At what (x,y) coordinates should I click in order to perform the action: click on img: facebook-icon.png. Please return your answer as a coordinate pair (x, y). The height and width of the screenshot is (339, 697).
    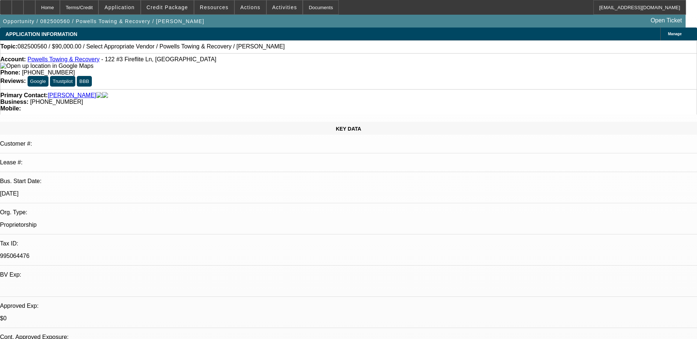
    Looking at the image, I should click on (99, 96).